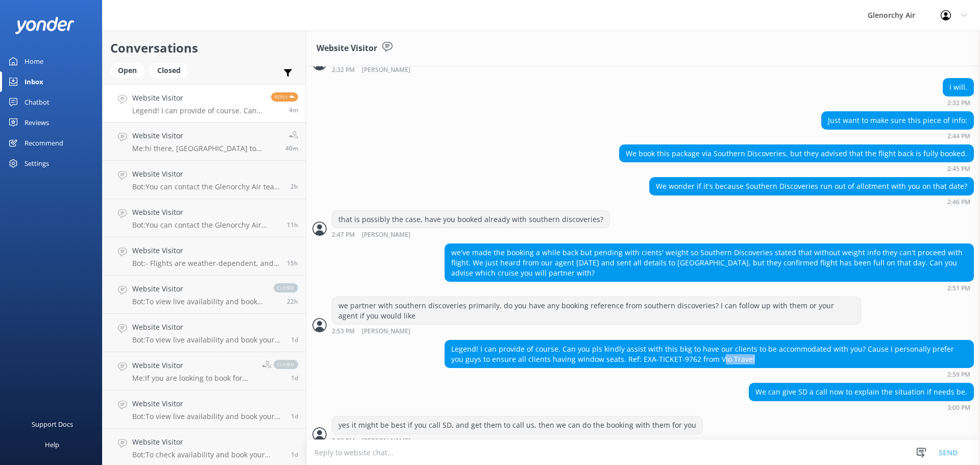  Describe the element at coordinates (709, 374) in the screenshot. I see `div: 02:59pm 19-Aug-2025 (UTC +12:00) Pacific/Auckland` at that location.